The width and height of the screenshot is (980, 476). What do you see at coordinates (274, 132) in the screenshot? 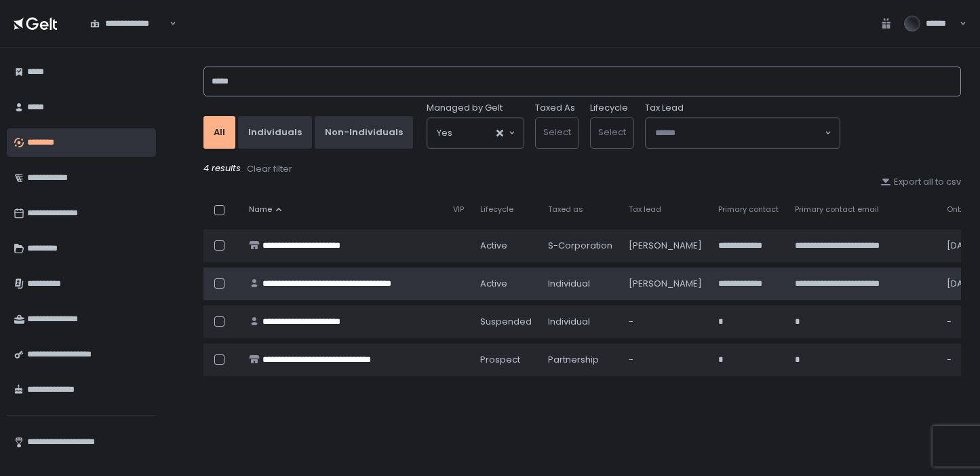
I see `button: Individuals` at bounding box center [274, 132].